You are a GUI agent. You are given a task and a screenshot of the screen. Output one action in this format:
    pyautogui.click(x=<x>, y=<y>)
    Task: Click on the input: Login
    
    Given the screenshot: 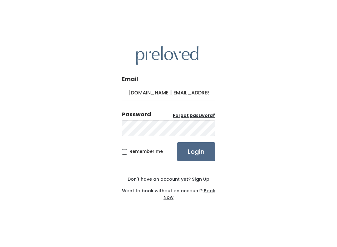 What is the action you would take?
    pyautogui.click(x=196, y=151)
    